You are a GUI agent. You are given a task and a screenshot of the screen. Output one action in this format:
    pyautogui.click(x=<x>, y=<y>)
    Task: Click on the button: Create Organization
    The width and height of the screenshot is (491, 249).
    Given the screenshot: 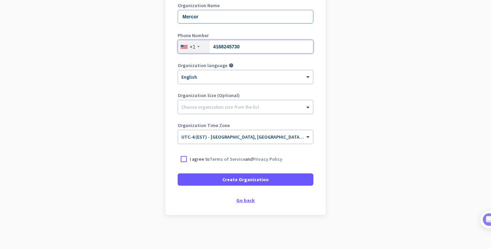 What is the action you would take?
    pyautogui.click(x=246, y=180)
    